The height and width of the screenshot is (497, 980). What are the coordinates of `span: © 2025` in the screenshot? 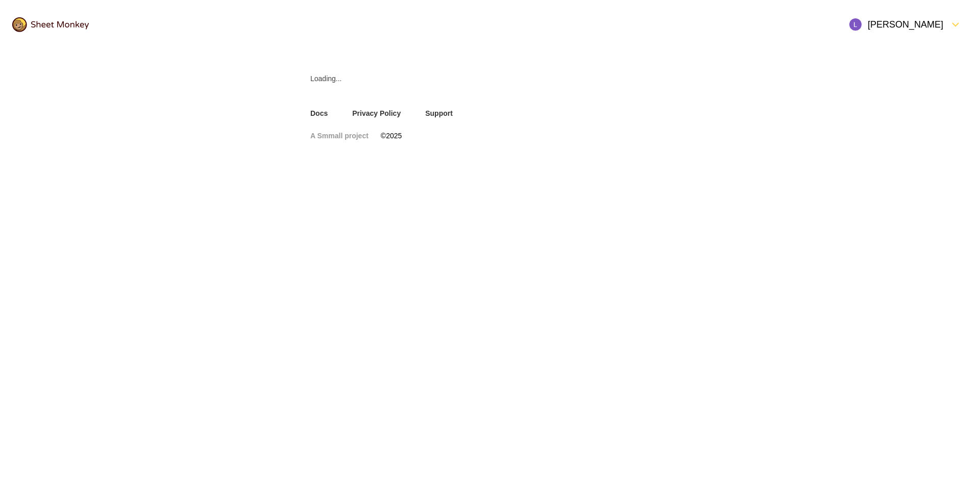 It's located at (391, 135).